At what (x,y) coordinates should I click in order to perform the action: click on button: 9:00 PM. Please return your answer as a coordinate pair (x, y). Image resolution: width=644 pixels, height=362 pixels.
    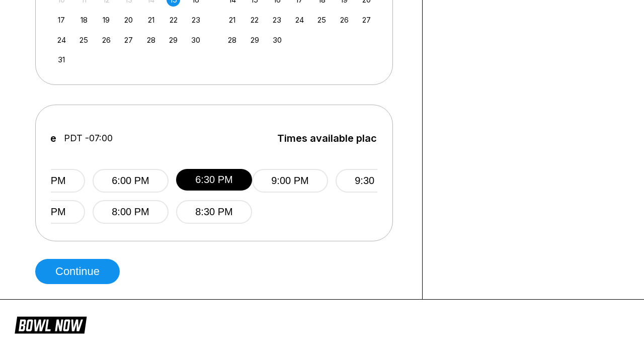
    Looking at the image, I should click on (290, 180).